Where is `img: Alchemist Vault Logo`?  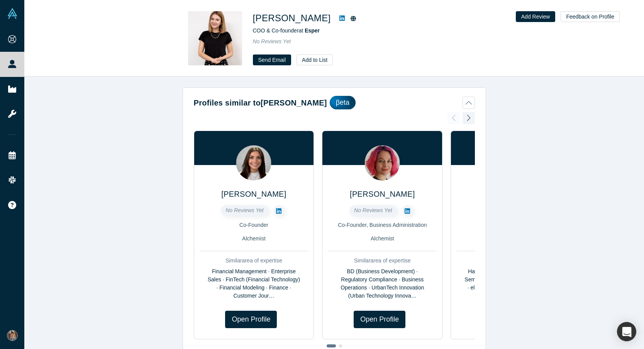
img: Alchemist Vault Logo is located at coordinates (12, 14).